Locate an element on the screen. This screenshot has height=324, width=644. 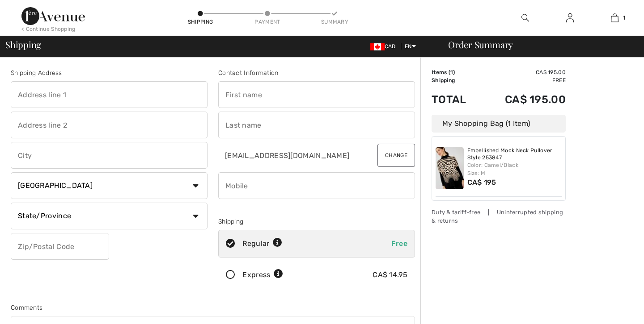
img: Embellished Mock Neck Pullover Style 253847 is located at coordinates (449, 168).